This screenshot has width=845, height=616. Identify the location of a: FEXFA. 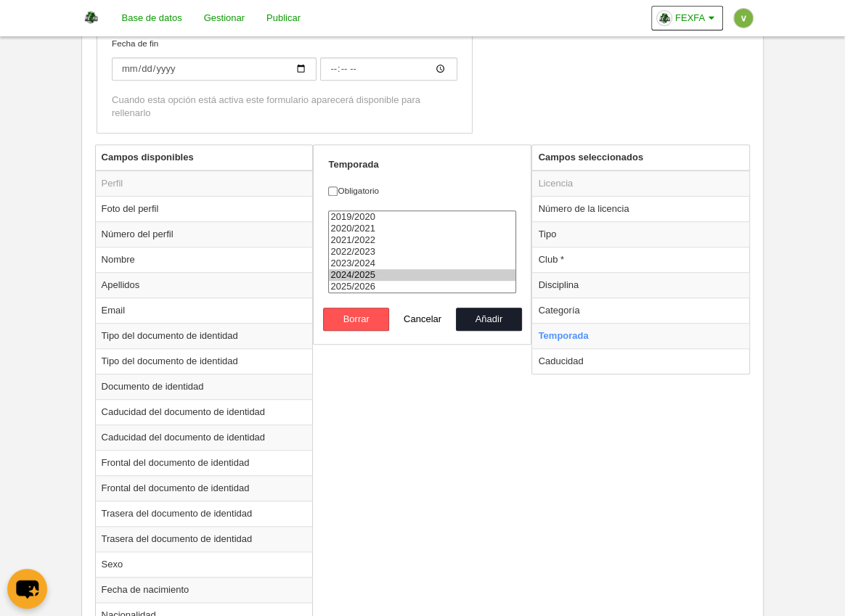
(687, 18).